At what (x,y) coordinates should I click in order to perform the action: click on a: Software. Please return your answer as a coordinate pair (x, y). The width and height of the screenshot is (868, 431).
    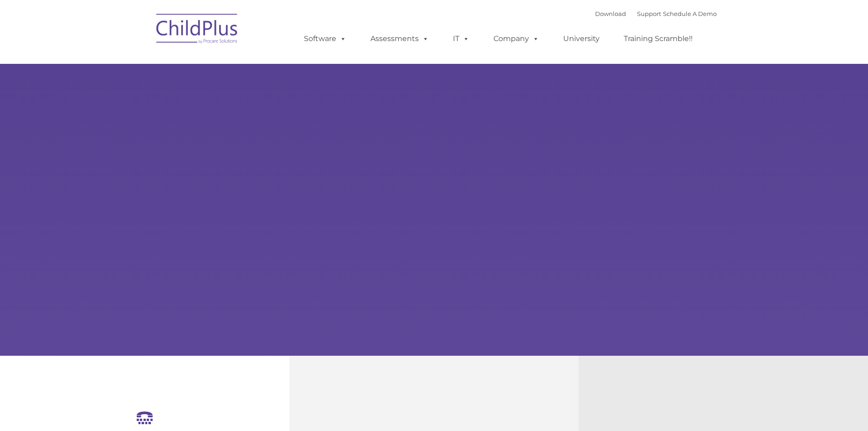
    Looking at the image, I should click on (325, 39).